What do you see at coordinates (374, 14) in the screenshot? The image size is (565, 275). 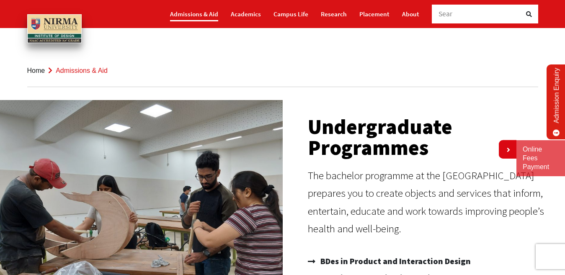 I see `a: Placement` at bounding box center [374, 14].